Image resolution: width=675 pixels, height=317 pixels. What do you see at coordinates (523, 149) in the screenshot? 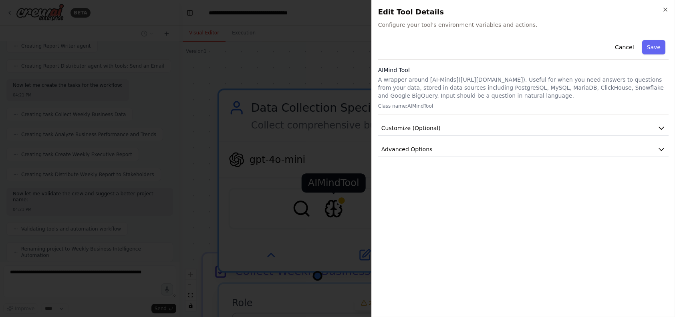
I see `button: Advanced Options` at bounding box center [523, 149].